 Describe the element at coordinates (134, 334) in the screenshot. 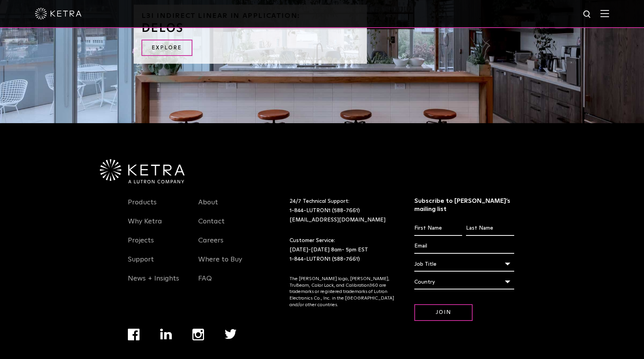

I see `img: facebook` at that location.